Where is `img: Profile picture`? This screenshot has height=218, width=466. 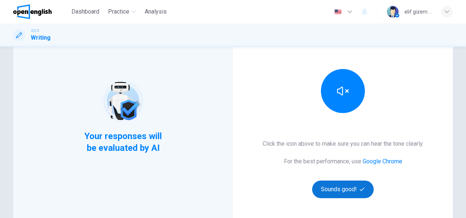
img: Profile picture is located at coordinates (393, 12).